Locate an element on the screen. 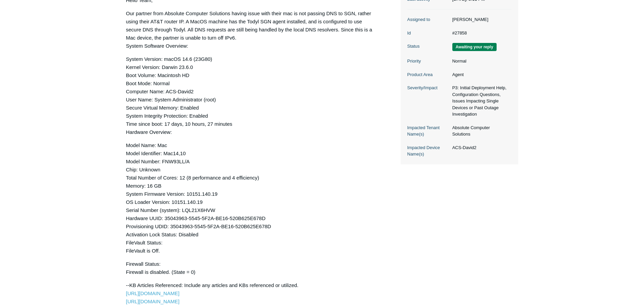 This screenshot has height=308, width=644. dt: Severity/Impact is located at coordinates (428, 88).